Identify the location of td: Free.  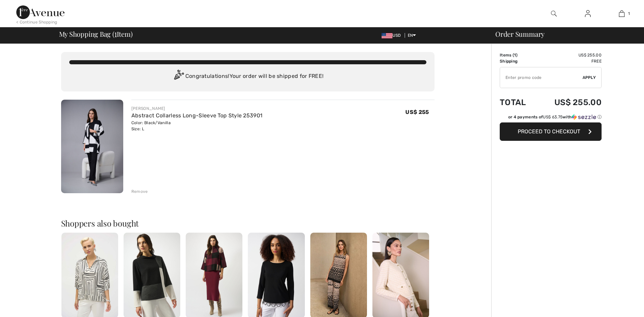
(569, 61).